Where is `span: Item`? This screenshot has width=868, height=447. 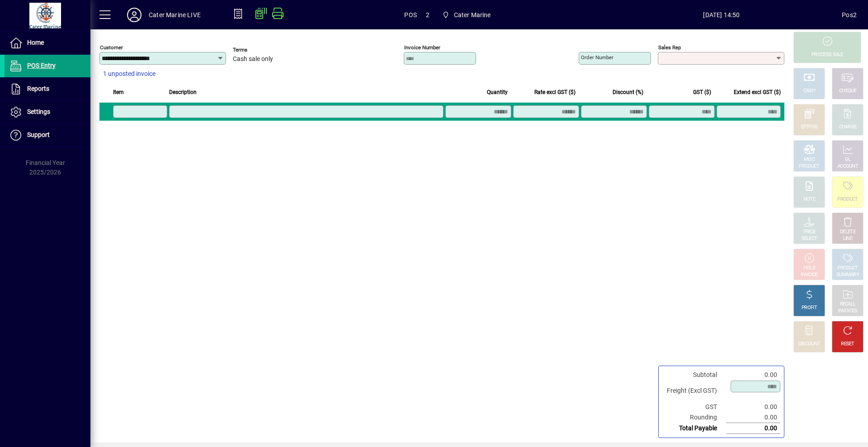 span: Item is located at coordinates (119, 92).